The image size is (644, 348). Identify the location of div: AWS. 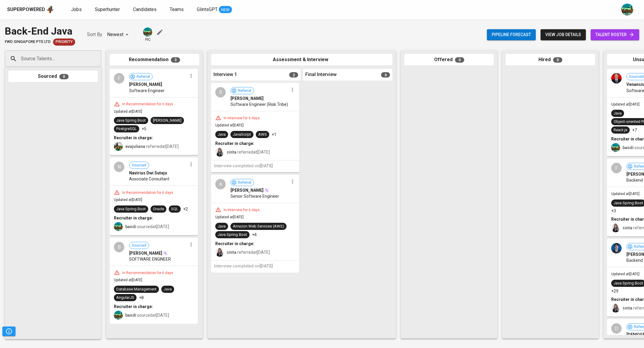
(263, 134).